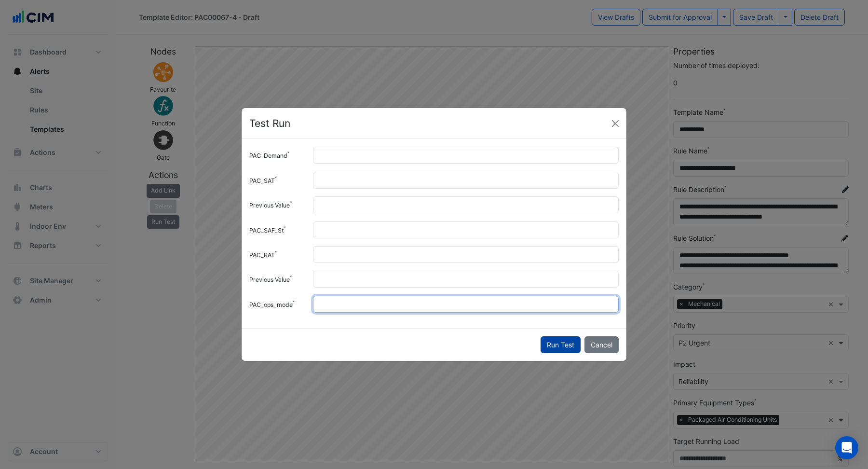 The image size is (868, 469). What do you see at coordinates (269, 155) in the screenshot?
I see `small: PAC_Demand` at bounding box center [269, 155].